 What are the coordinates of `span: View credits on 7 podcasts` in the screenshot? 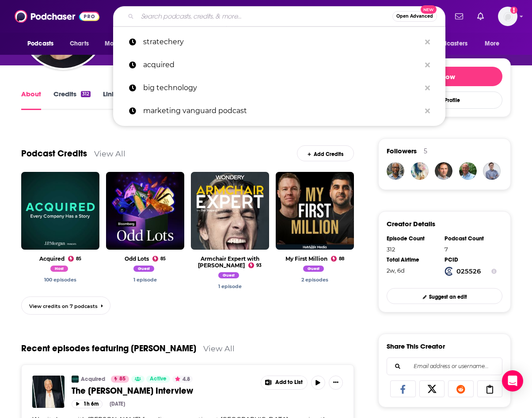 It's located at (63, 306).